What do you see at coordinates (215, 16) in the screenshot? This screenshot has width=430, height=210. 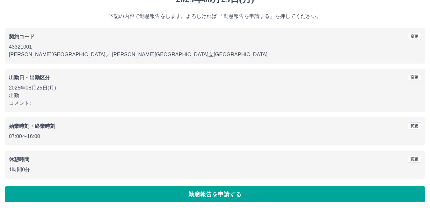 I see `p: 下記の内容で勤怠報告をします。よろしければ 「勤怠報告を申請する」を押してください。` at bounding box center [215, 16].